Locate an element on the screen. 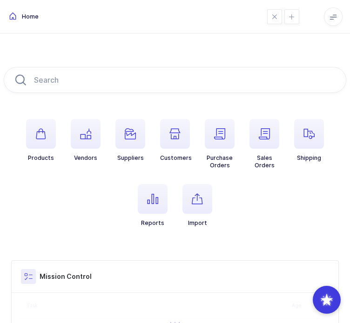 This screenshot has width=350, height=323. button: Vendors is located at coordinates (86, 140).